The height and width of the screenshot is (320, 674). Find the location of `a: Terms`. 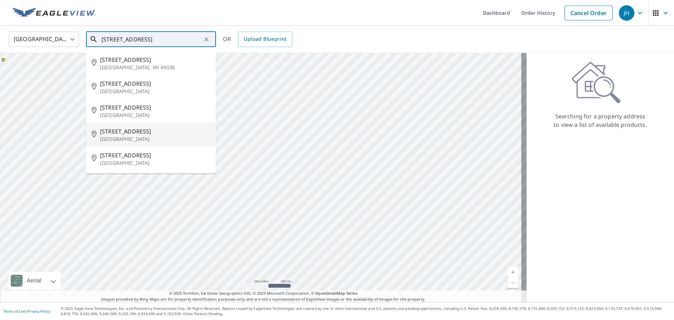

a: Terms is located at coordinates (352, 293).